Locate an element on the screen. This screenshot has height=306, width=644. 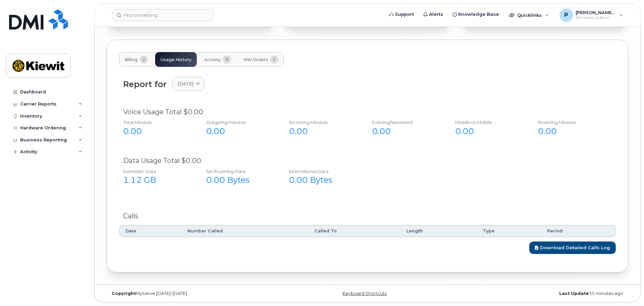
div: Total Minutes is located at coordinates (157, 122).